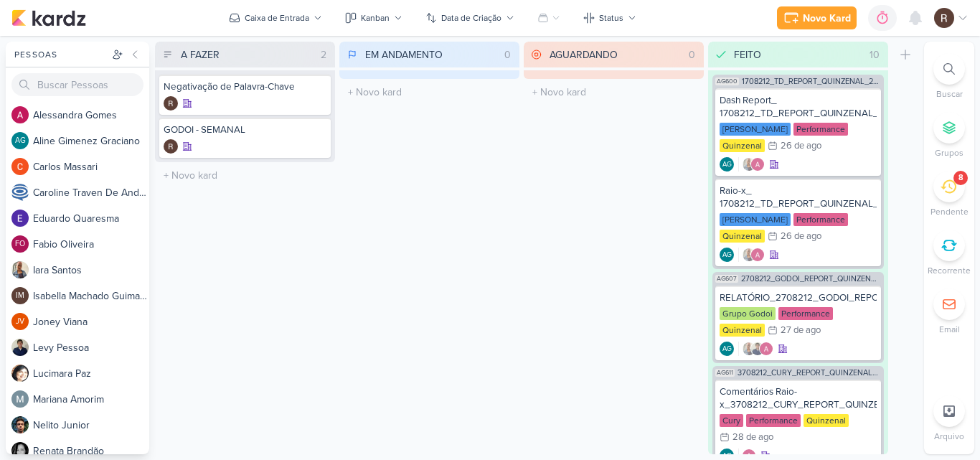  I want to click on p: Recorrente, so click(949, 271).